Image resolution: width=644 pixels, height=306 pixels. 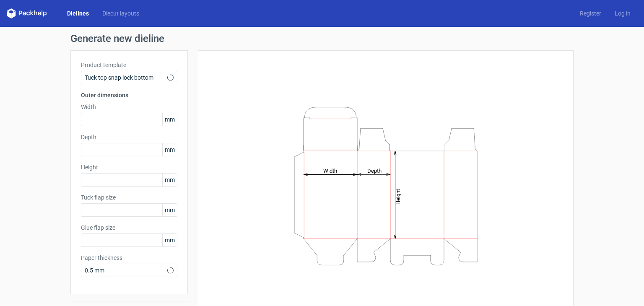 What do you see at coordinates (129, 228) in the screenshot?
I see `label: Glue flap size` at bounding box center [129, 228].